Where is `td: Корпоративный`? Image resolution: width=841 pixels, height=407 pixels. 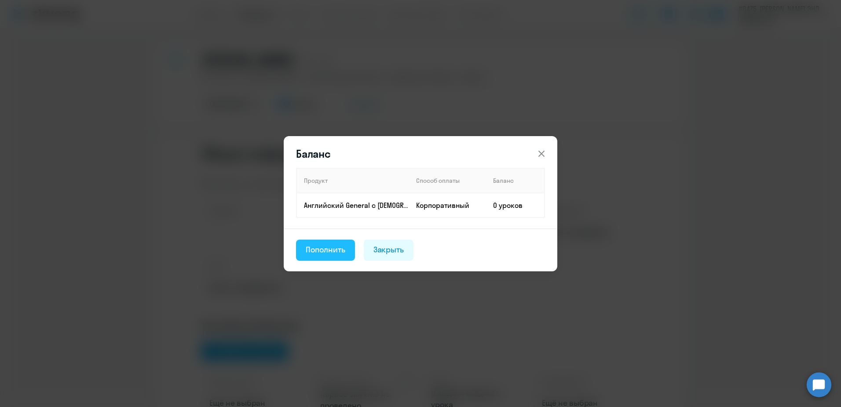 td: Корпоративный is located at coordinates (448, 205).